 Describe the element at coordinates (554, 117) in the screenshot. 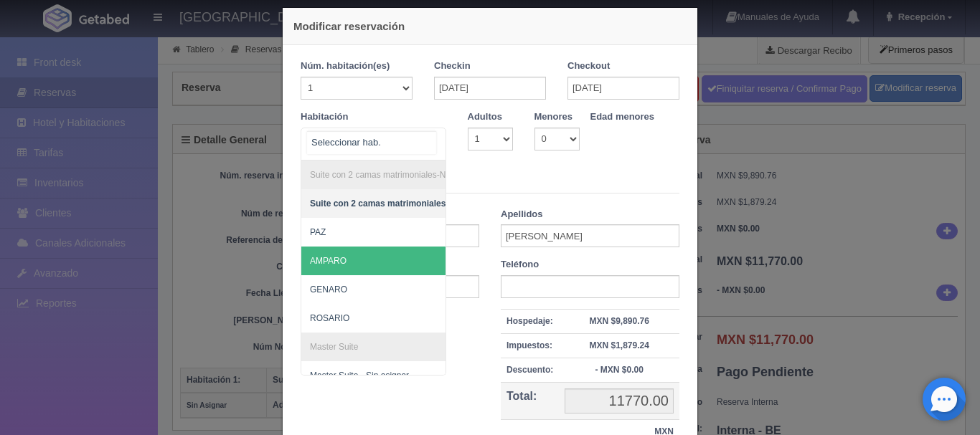

I see `label: Menores` at that location.